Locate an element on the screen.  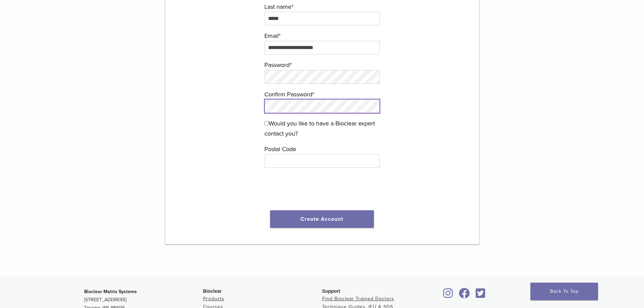
label: Password is located at coordinates (322, 65).